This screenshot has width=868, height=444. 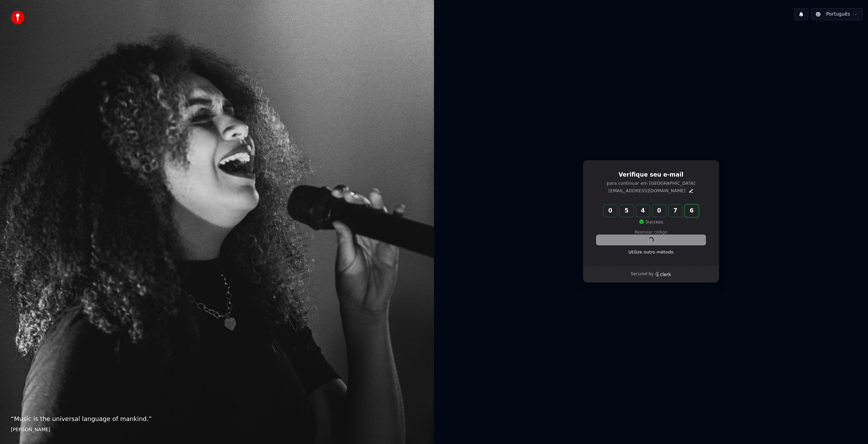 What do you see at coordinates (691, 191) in the screenshot?
I see `button: Edit` at bounding box center [691, 191].